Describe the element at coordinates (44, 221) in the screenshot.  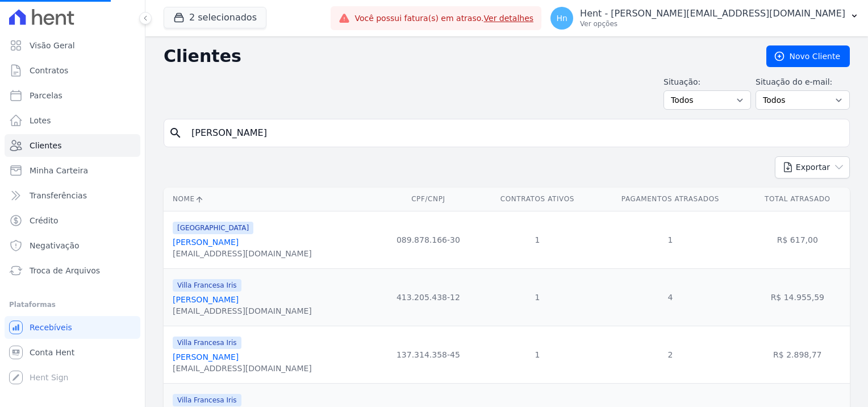
I see `span: Crédito` at that location.